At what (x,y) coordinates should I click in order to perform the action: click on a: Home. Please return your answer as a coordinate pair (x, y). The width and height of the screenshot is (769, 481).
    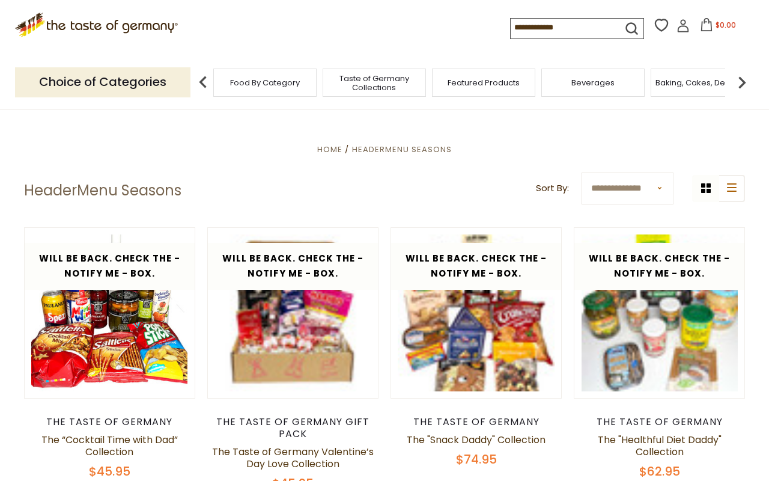
    Looking at the image, I should click on (330, 149).